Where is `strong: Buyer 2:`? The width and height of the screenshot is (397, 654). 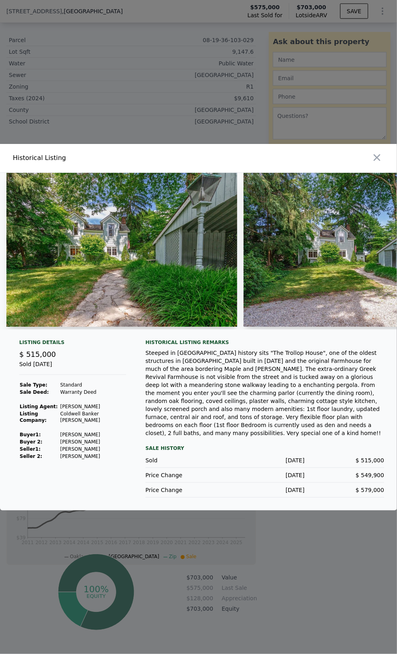 strong: Buyer 2: is located at coordinates (31, 442).